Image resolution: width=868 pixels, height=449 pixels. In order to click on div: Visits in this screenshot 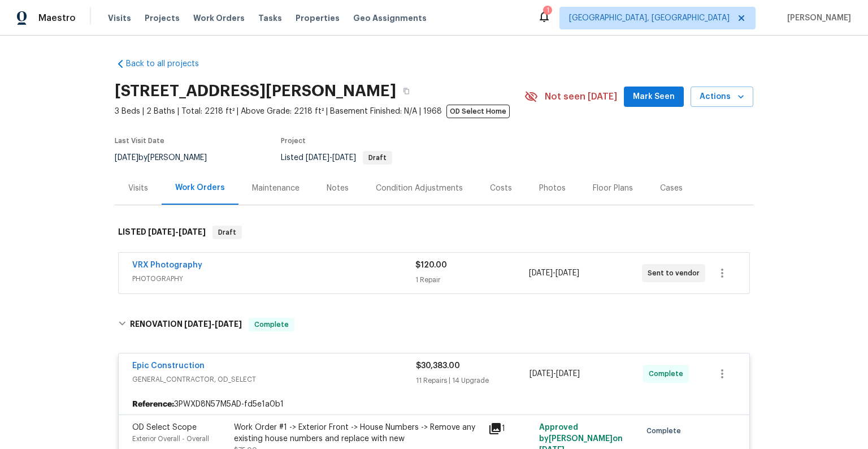, I will do `click(138, 188)`.